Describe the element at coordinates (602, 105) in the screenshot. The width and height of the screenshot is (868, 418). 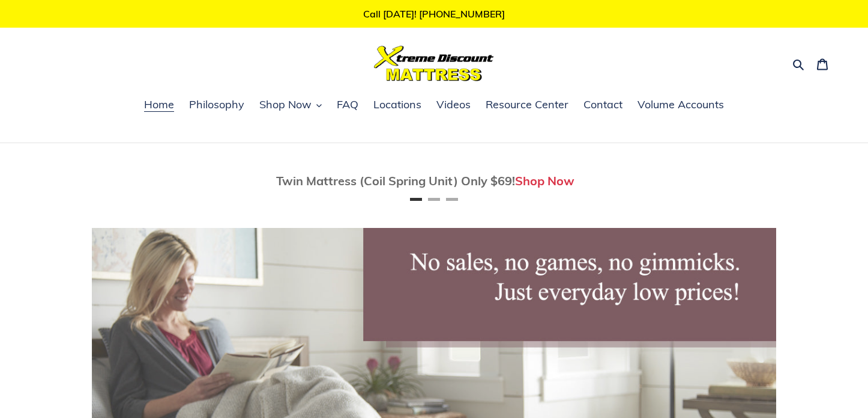
I see `span: Contact` at that location.